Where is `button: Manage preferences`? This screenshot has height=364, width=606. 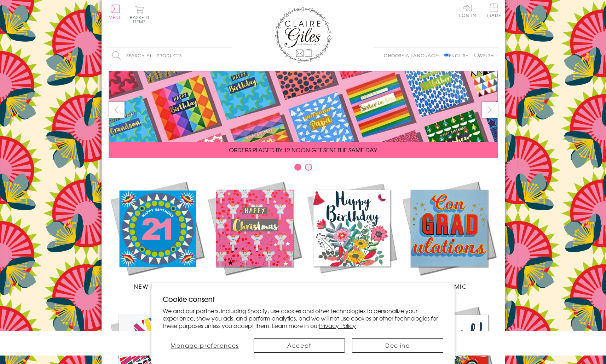 button: Manage preferences is located at coordinates (204, 345).